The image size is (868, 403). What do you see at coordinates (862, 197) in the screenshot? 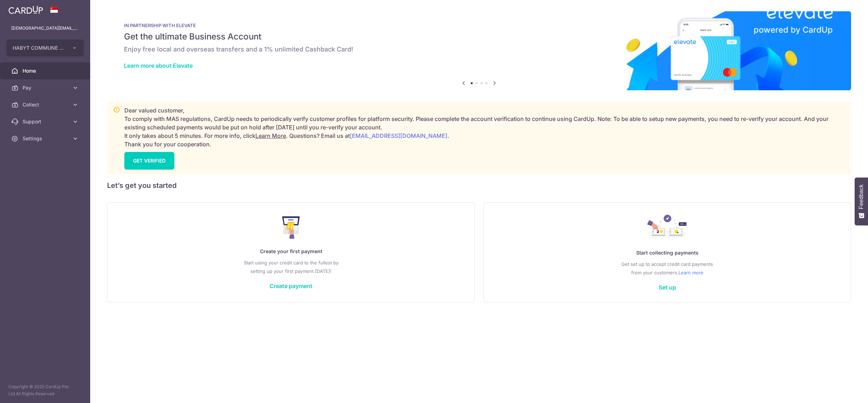
I see `span: Feedback` at bounding box center [862, 197].